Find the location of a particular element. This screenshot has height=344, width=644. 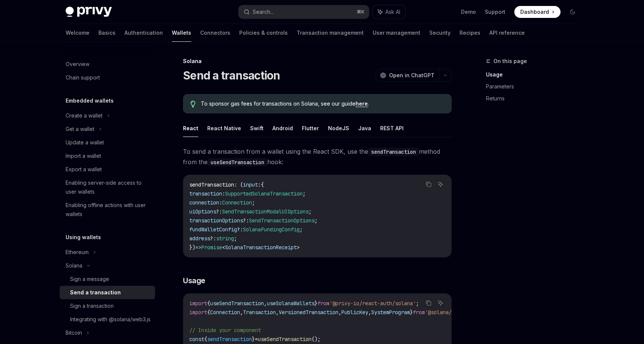

h1: Send a transaction is located at coordinates (232, 75).